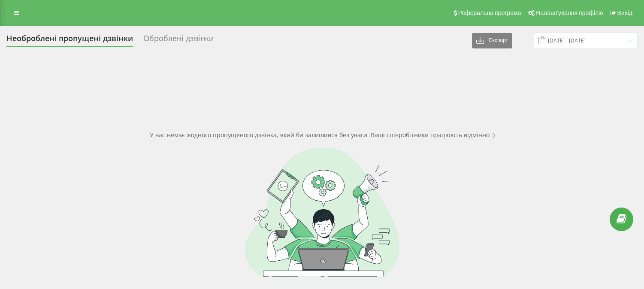  Describe the element at coordinates (625, 13) in the screenshot. I see `span: Вихід` at that location.